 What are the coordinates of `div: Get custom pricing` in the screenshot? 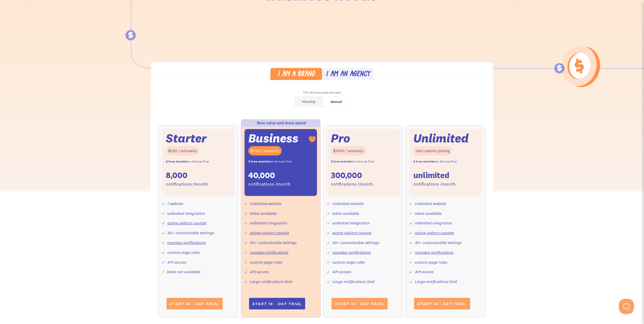 It's located at (433, 151).